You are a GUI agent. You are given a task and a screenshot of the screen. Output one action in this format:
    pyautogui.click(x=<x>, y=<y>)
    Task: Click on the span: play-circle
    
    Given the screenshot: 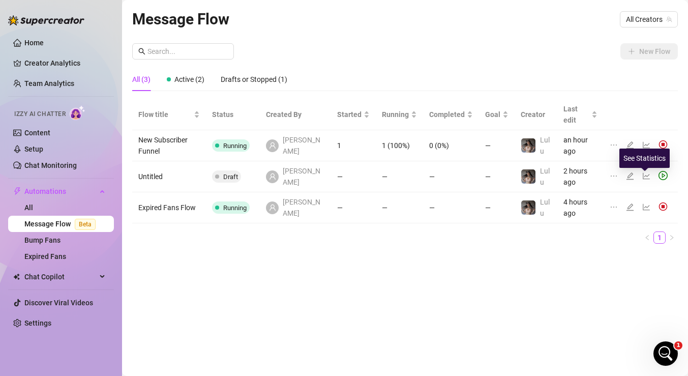 What is the action you would take?
    pyautogui.click(x=663, y=175)
    